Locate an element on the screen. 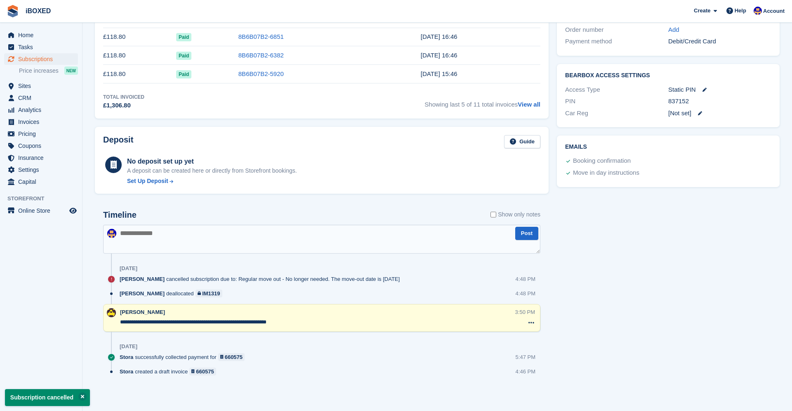  input: Show only notes is located at coordinates (494, 214).